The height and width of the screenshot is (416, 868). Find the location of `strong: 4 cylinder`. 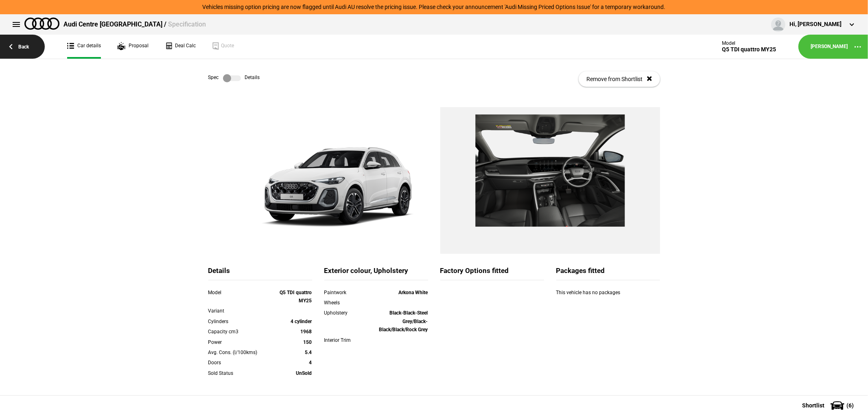

strong: 4 cylinder is located at coordinates (301, 321).